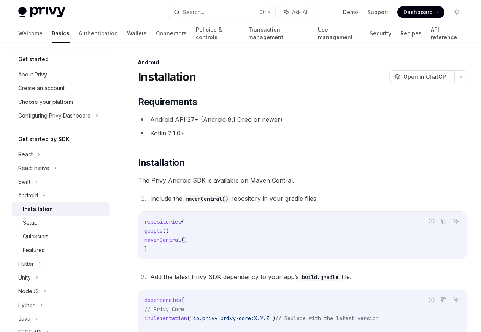  I want to click on a: Wallets, so click(137, 33).